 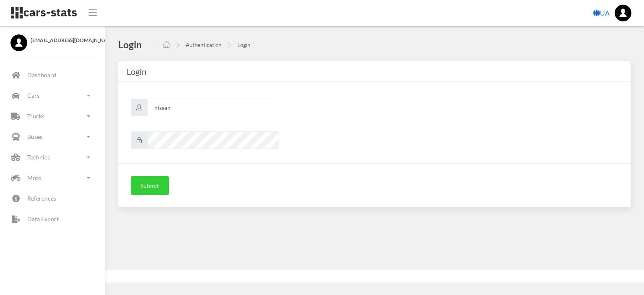 What do you see at coordinates (52, 198) in the screenshot?
I see `a: References` at bounding box center [52, 198].